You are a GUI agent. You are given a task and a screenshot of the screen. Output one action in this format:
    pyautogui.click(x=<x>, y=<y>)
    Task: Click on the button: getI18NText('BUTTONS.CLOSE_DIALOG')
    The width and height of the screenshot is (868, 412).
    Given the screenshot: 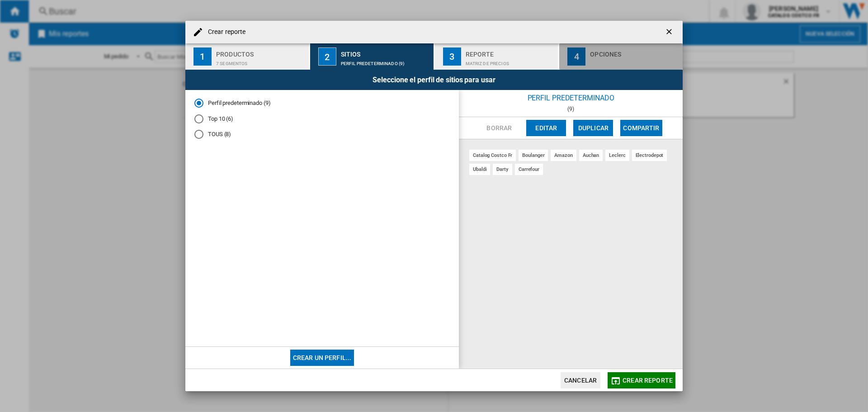 What is the action you would take?
    pyautogui.click(x=670, y=32)
    